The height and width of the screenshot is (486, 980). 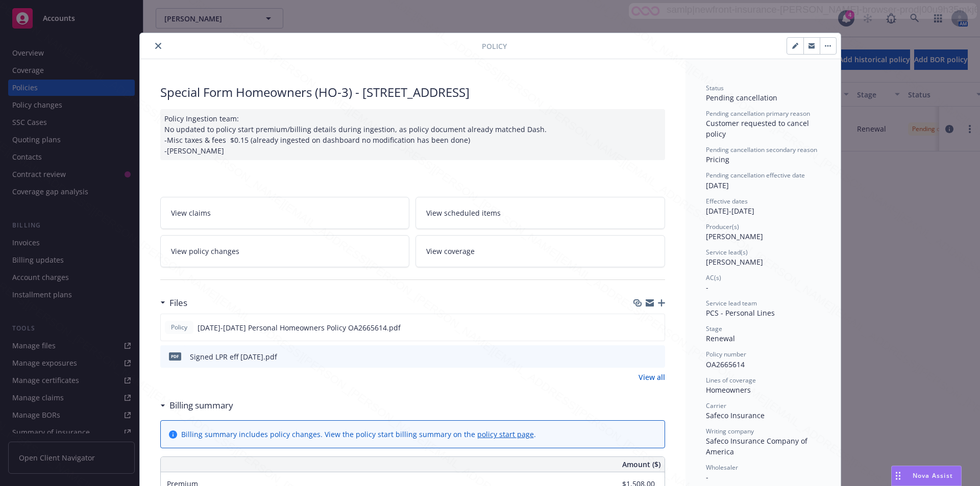 What do you see at coordinates (726, 354) in the screenshot?
I see `span: Policy number` at bounding box center [726, 354].